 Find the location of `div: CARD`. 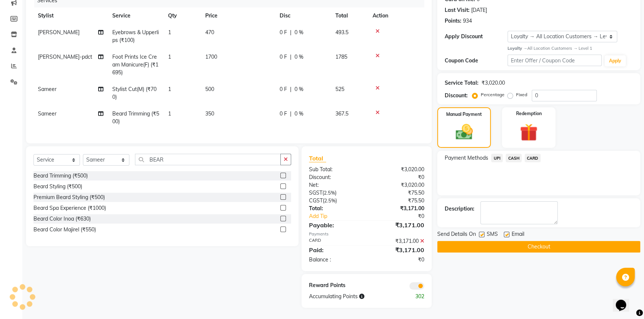

div: CARD is located at coordinates (335, 241).